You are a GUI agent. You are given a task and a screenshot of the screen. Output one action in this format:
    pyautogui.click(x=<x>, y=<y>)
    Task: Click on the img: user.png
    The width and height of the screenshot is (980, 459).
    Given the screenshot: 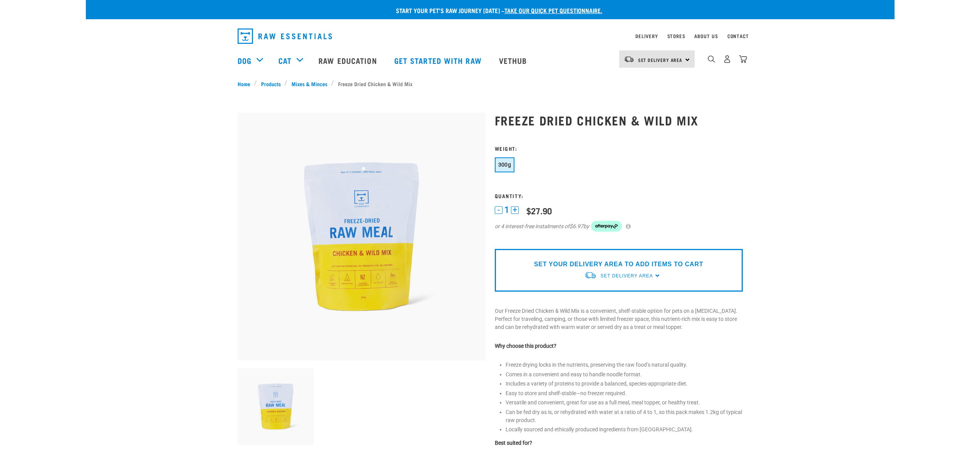 What is the action you would take?
    pyautogui.click(x=727, y=59)
    